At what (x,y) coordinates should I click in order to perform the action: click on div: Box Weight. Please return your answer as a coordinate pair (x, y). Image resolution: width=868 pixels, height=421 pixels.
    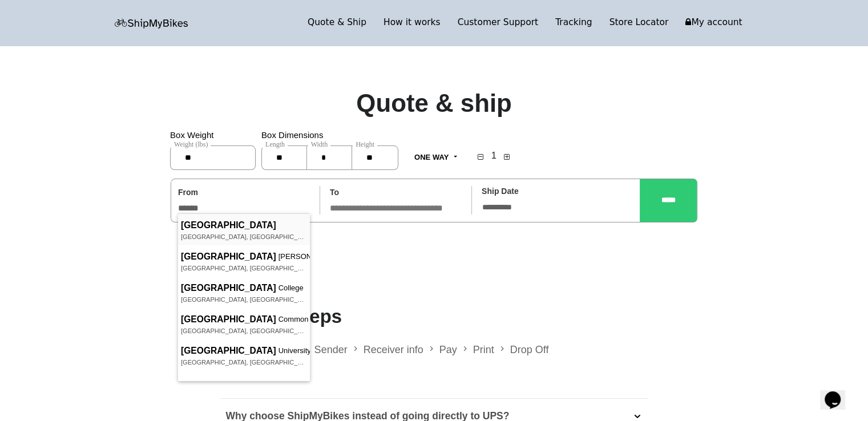
    Looking at the image, I should click on (216, 153).